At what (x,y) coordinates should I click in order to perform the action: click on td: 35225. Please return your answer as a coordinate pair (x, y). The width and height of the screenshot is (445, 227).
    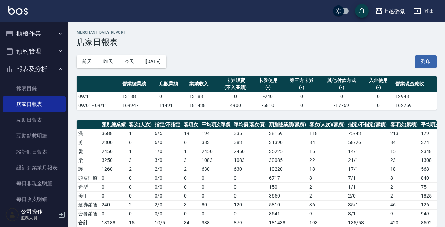
    Looking at the image, I should click on (287, 151).